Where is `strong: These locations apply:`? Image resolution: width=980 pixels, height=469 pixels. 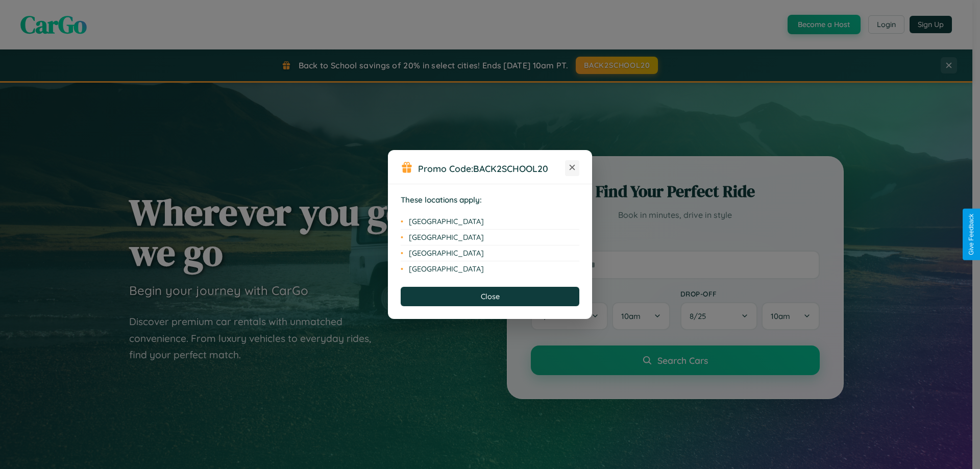
strong: These locations apply: is located at coordinates (441, 200).